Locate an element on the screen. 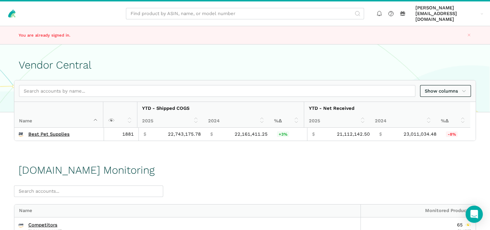  span: 23,011,034.48 is located at coordinates (420, 134).